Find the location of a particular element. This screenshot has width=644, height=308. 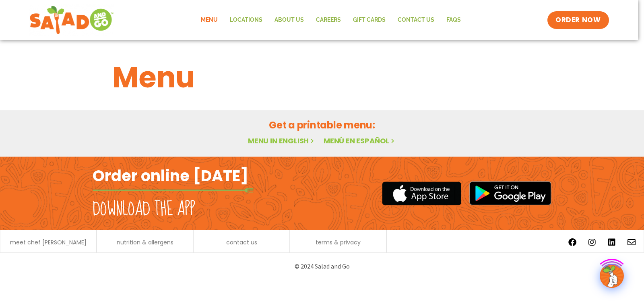

h2: Download the app is located at coordinates (144, 209).